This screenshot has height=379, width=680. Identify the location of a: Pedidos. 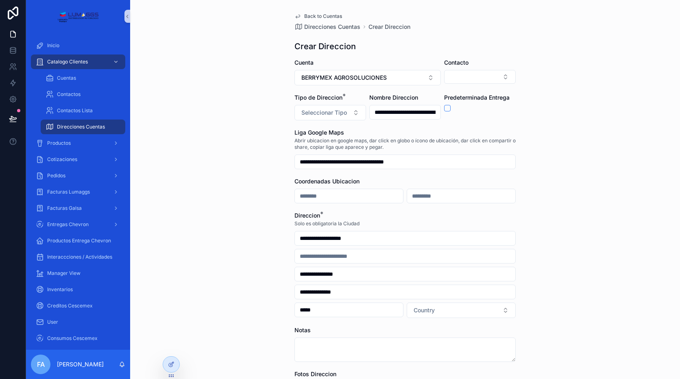
(78, 176).